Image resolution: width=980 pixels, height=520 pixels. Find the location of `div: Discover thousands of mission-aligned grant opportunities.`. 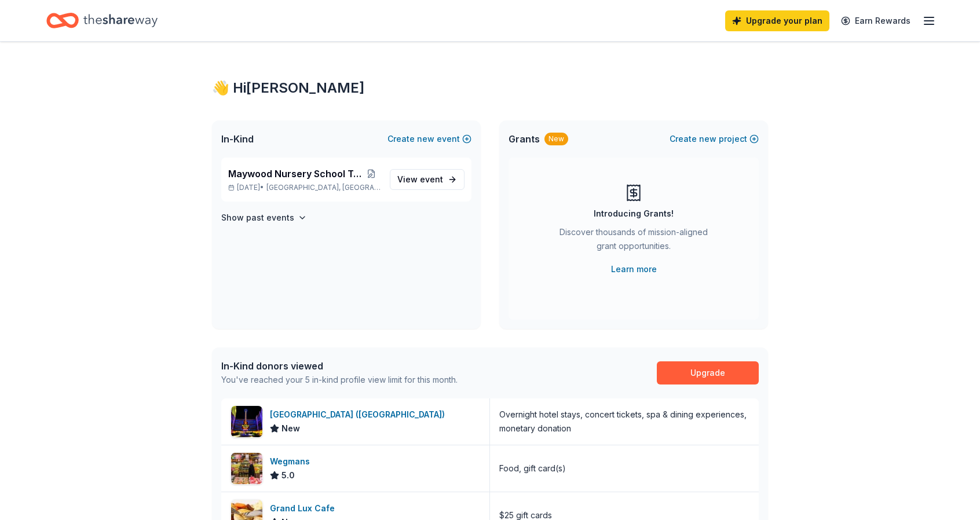

div: Discover thousands of mission-aligned grant opportunities. is located at coordinates (634, 242).